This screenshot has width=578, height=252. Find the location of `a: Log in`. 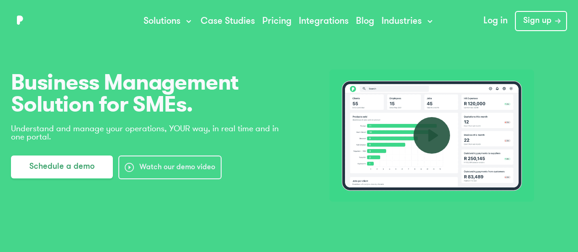

a: Log in is located at coordinates (495, 21).